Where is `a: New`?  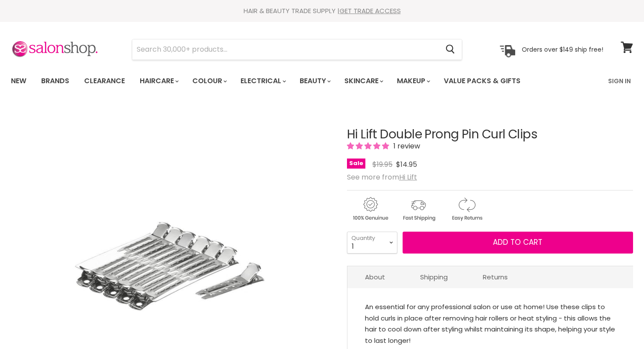
a: New is located at coordinates (18, 81).